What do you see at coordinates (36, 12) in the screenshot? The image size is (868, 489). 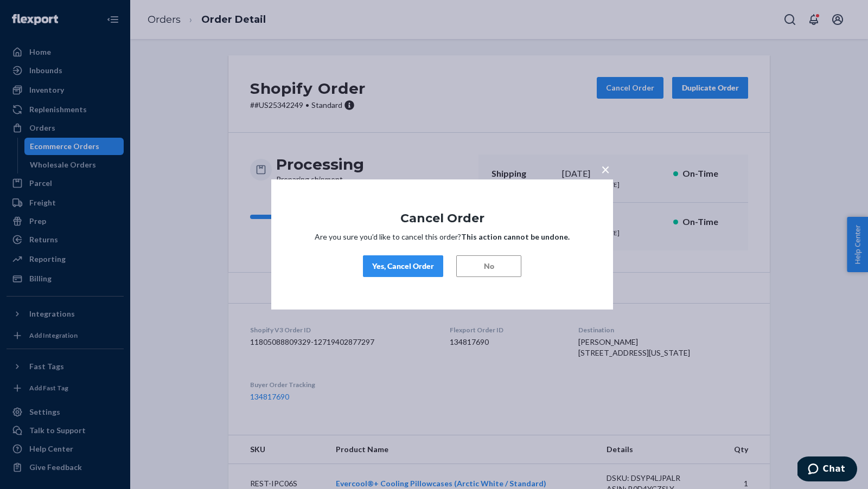 I see `span: Chat` at bounding box center [36, 12].